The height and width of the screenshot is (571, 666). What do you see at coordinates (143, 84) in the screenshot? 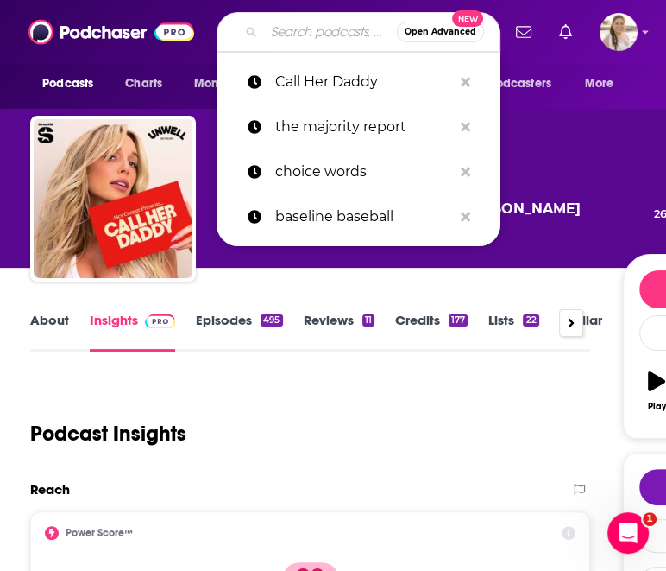
I see `span: Charts` at bounding box center [143, 84].